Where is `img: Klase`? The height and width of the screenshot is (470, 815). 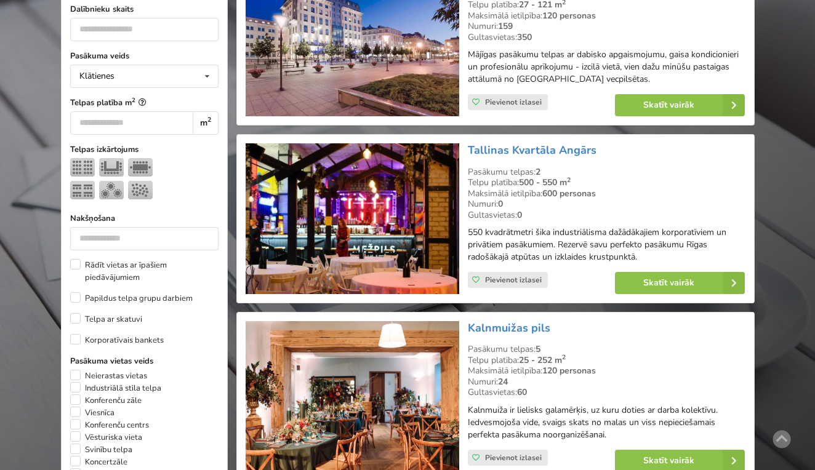
img: Klase is located at coordinates (82, 190).